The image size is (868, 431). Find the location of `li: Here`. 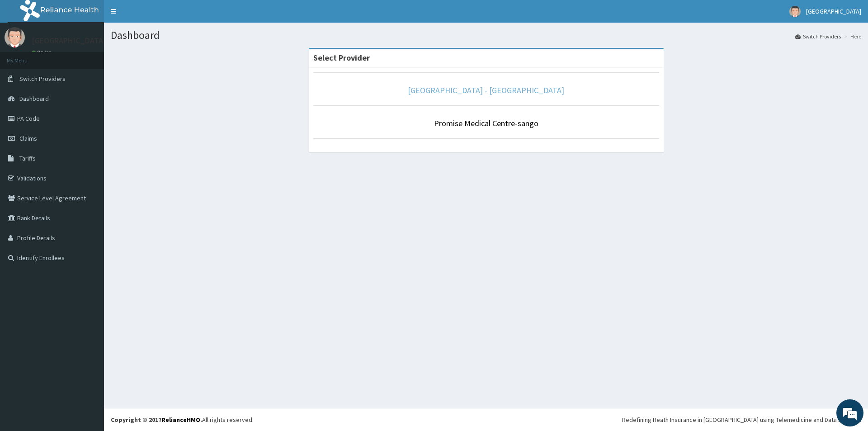

li: Here is located at coordinates (851, 36).